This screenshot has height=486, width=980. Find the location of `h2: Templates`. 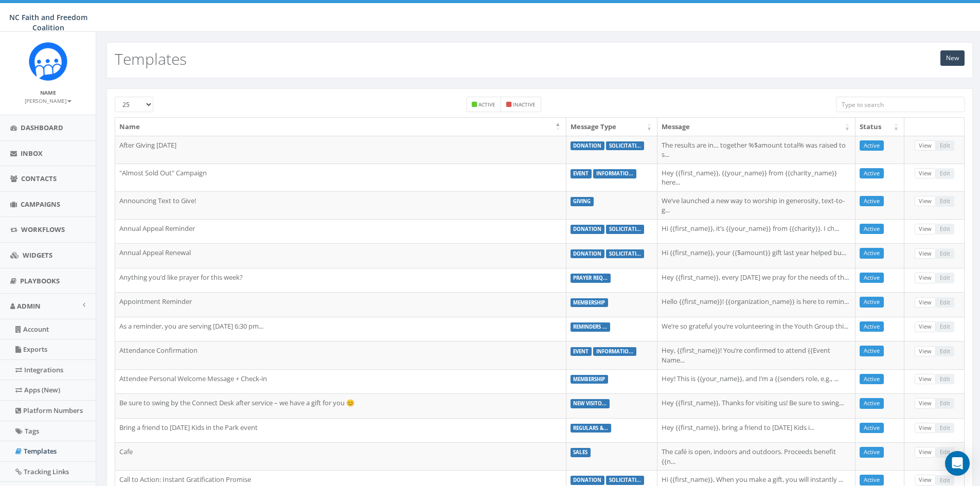

h2: Templates is located at coordinates (151, 59).